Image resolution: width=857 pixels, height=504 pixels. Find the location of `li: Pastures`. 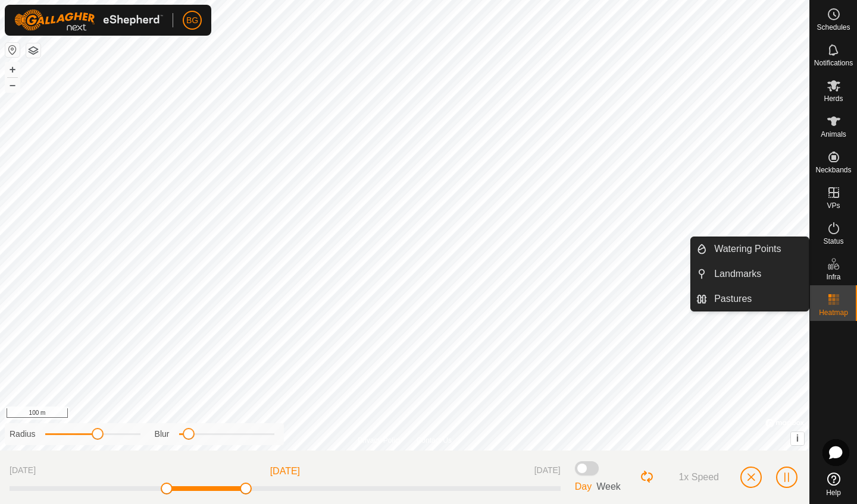

li: Pastures is located at coordinates (750, 299).